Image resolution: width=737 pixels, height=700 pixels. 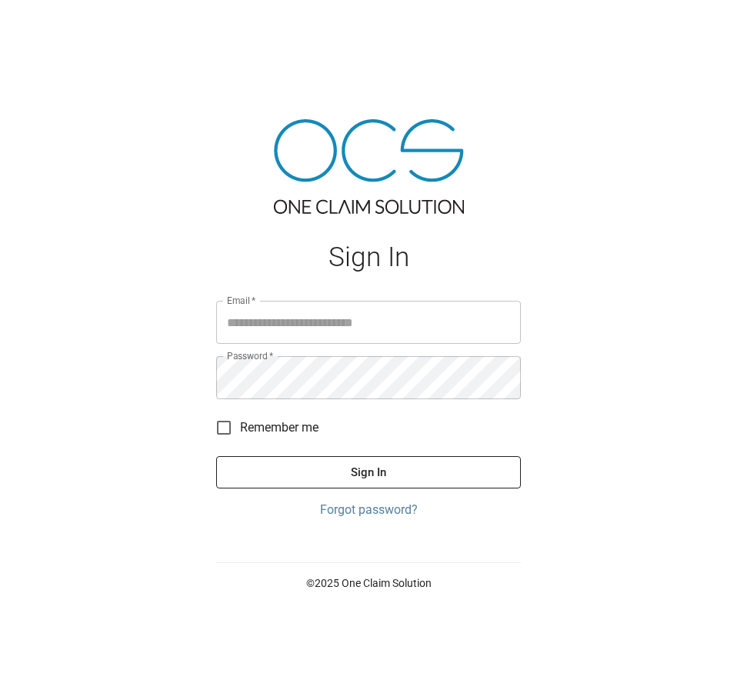 What do you see at coordinates (368, 166) in the screenshot?
I see `img: ocs-logo-tra.png` at bounding box center [368, 166].